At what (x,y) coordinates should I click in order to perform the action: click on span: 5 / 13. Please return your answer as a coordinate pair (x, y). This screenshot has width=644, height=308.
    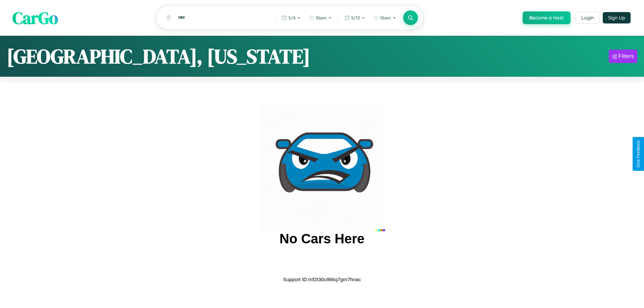
    Looking at the image, I should click on (356, 18).